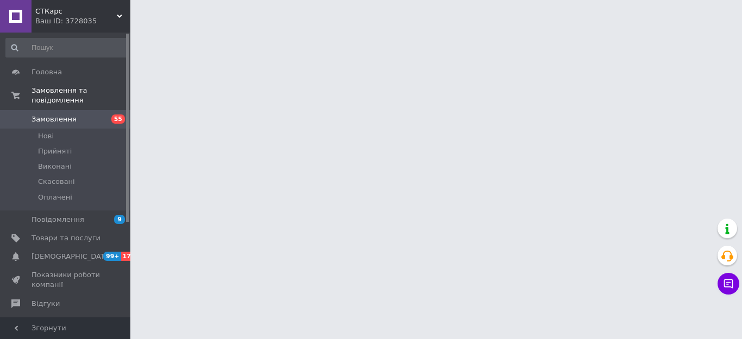 The height and width of the screenshot is (339, 742). Describe the element at coordinates (67, 48) in the screenshot. I see `input: Пошук` at that location.